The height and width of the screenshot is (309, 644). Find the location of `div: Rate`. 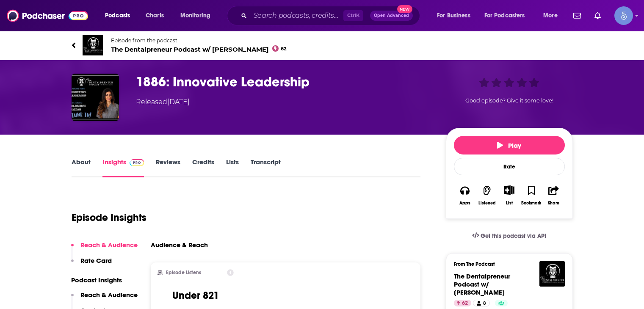

div: Rate is located at coordinates (510, 167).